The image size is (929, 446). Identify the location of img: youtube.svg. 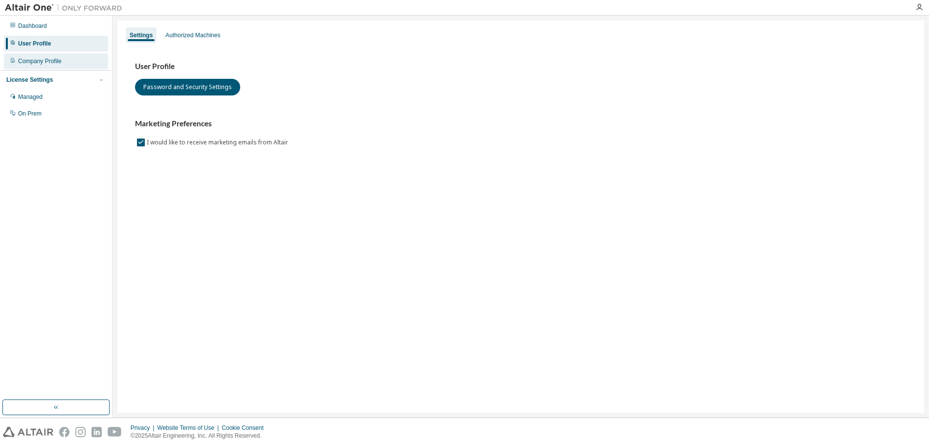
(115, 432).